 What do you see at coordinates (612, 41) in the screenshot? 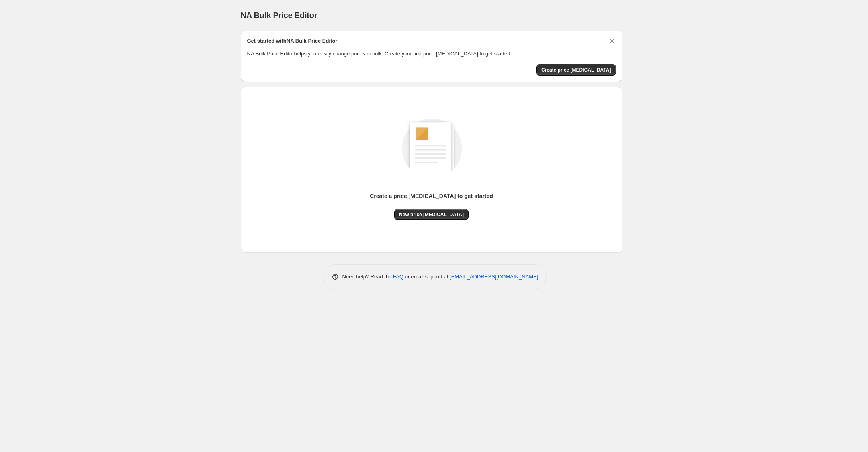
I see `button: Dismiss card` at bounding box center [612, 41].